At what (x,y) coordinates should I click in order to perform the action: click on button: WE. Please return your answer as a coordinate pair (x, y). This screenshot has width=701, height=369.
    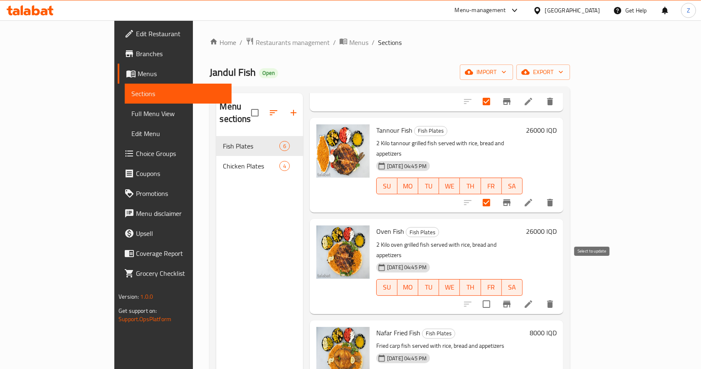
    Looking at the image, I should click on (450, 287).